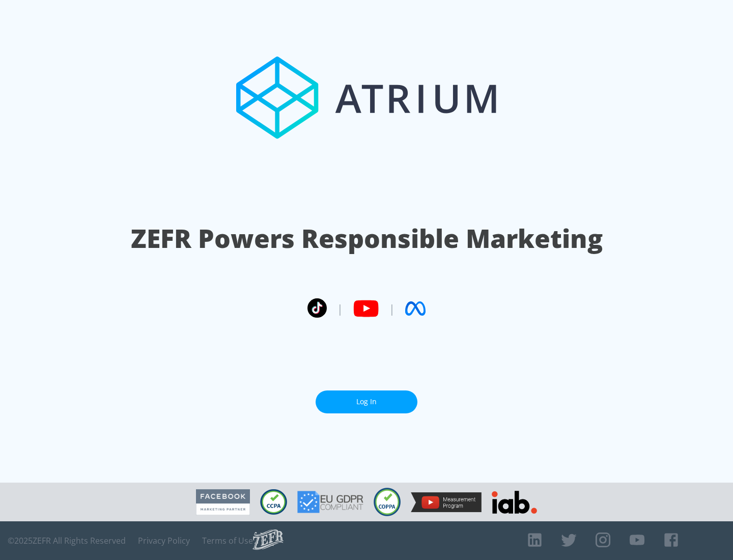 The image size is (733, 560). What do you see at coordinates (227, 541) in the screenshot?
I see `a: Terms of Use` at bounding box center [227, 541].